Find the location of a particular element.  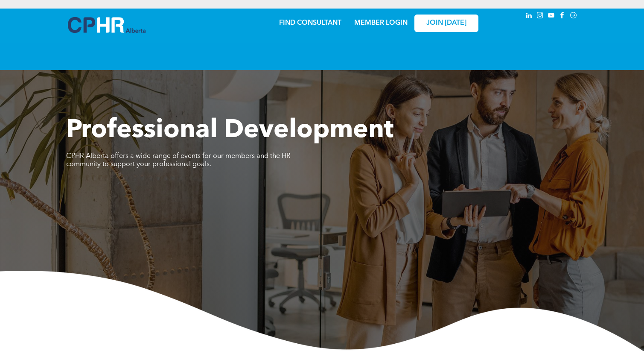

a: linkedin is located at coordinates (529, 16).